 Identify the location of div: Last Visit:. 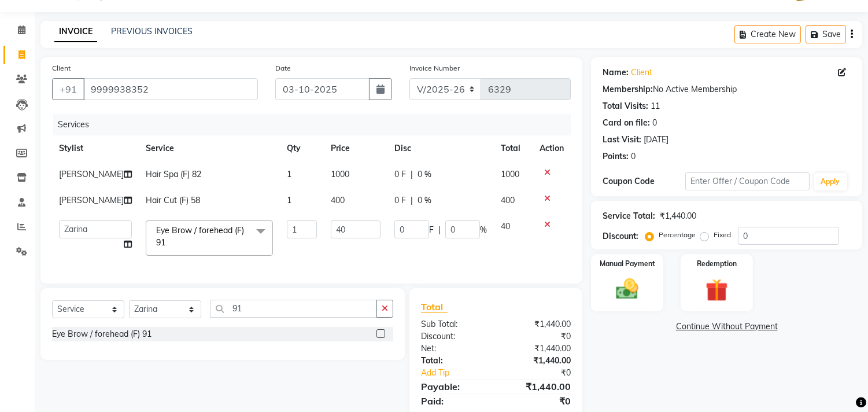
(621, 140).